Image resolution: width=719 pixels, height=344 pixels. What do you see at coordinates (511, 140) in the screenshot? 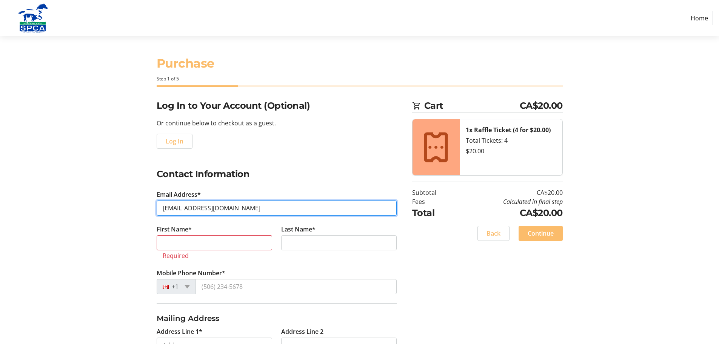
I see `div: Total Tickets: 4` at bounding box center [511, 140].